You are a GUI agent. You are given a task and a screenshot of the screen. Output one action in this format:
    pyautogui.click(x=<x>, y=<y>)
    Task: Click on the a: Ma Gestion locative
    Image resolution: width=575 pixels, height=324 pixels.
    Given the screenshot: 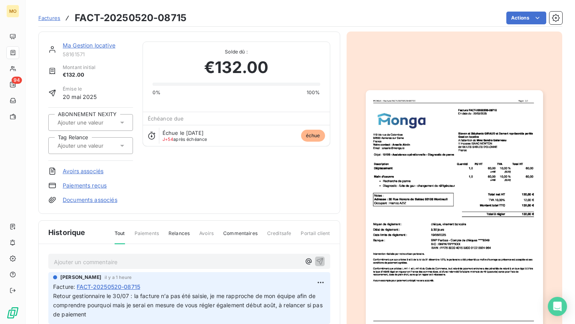 What is the action you would take?
    pyautogui.click(x=89, y=45)
    